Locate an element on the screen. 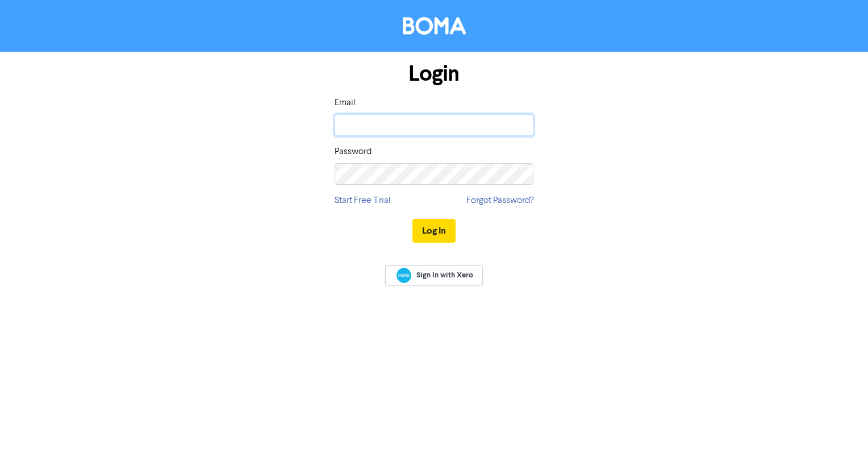  a: Start Free Trial is located at coordinates (363, 200).